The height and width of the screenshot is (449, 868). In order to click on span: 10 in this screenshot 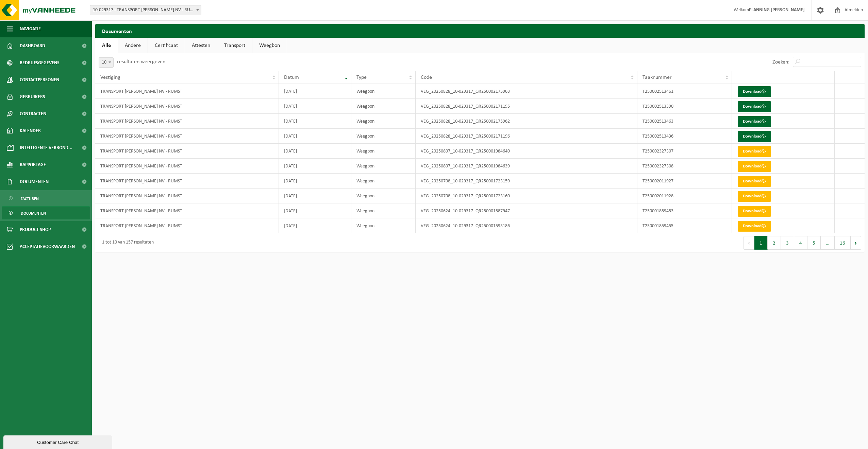, I will do `click(106, 63)`.